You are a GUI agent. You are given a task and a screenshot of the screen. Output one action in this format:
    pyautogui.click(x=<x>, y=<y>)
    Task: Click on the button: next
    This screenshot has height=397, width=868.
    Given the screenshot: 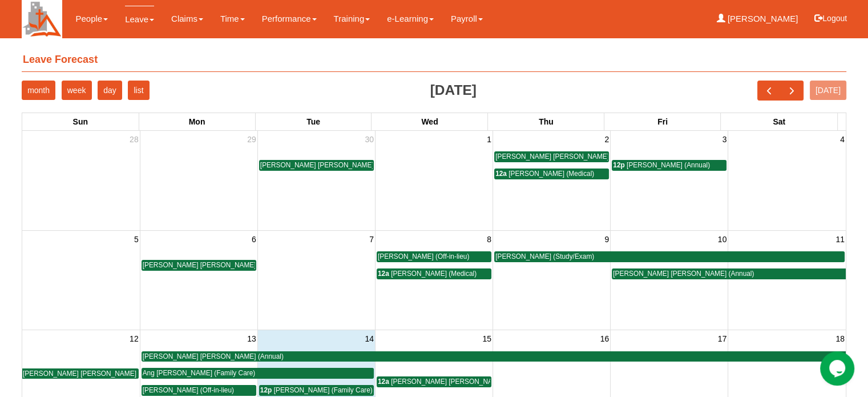 What is the action you would take?
    pyautogui.click(x=792, y=90)
    